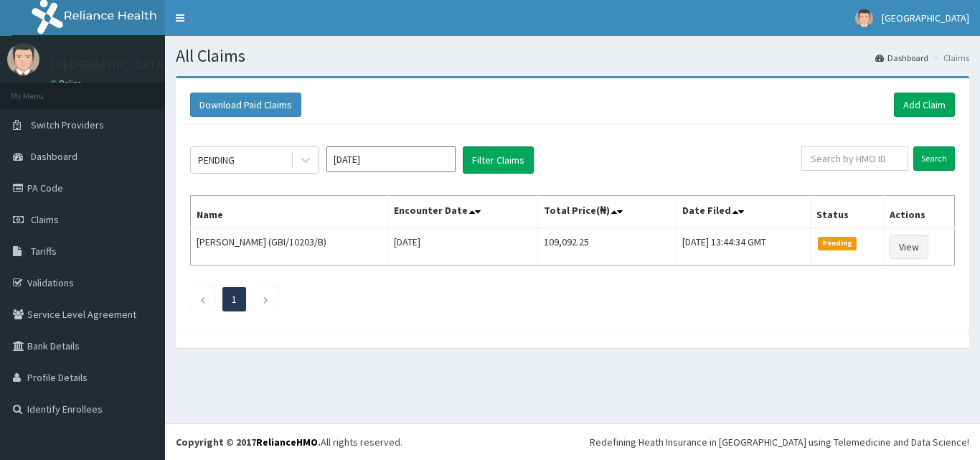 The image size is (980, 460). What do you see at coordinates (573, 442) in the screenshot?
I see `footer: All rights reserved.` at bounding box center [573, 442].